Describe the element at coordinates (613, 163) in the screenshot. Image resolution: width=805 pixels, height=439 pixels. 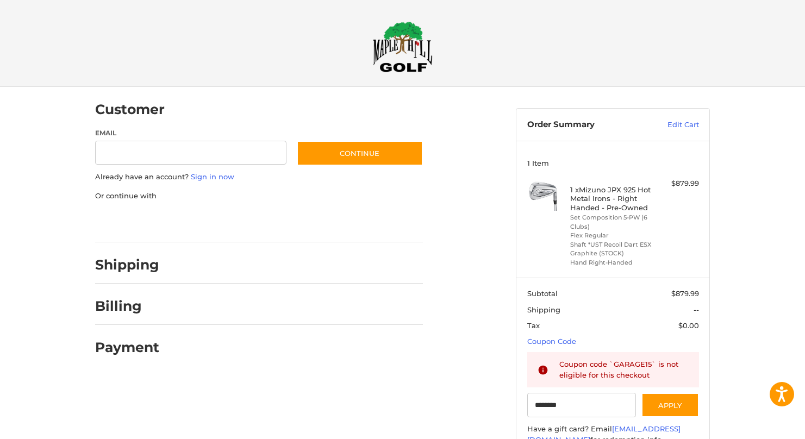
I see `h3: 1 Item` at that location.